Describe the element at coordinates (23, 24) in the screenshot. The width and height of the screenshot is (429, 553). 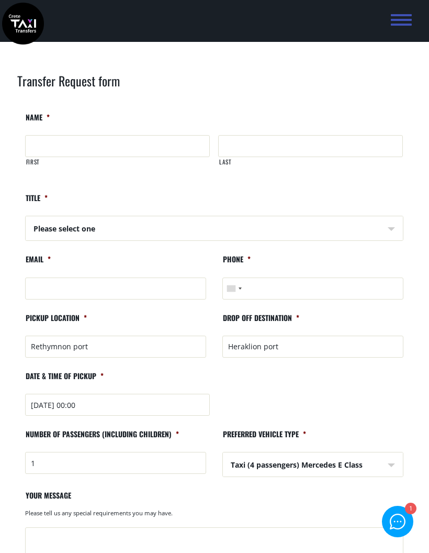
I see `img: Crete Taxi Transfers | Crete Taxi Transfers search results | Crete Taxi Transfers` at that location.